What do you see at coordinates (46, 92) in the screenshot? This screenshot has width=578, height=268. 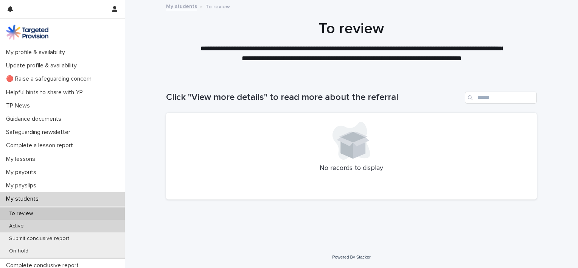 I see `p: Helpful hints to share with YP` at bounding box center [46, 92].